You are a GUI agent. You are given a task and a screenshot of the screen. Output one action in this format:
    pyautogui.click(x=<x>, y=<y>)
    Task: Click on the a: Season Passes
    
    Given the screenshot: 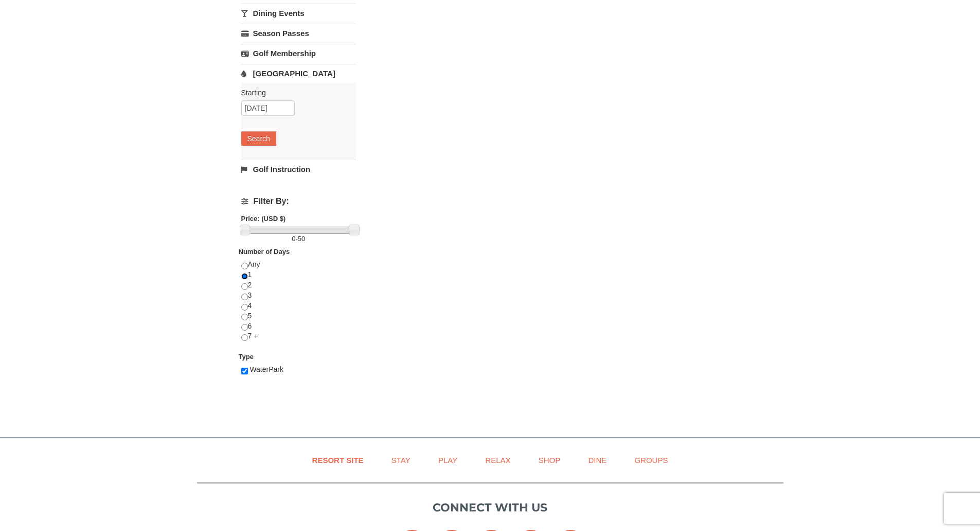 What is the action you would take?
    pyautogui.click(x=298, y=33)
    